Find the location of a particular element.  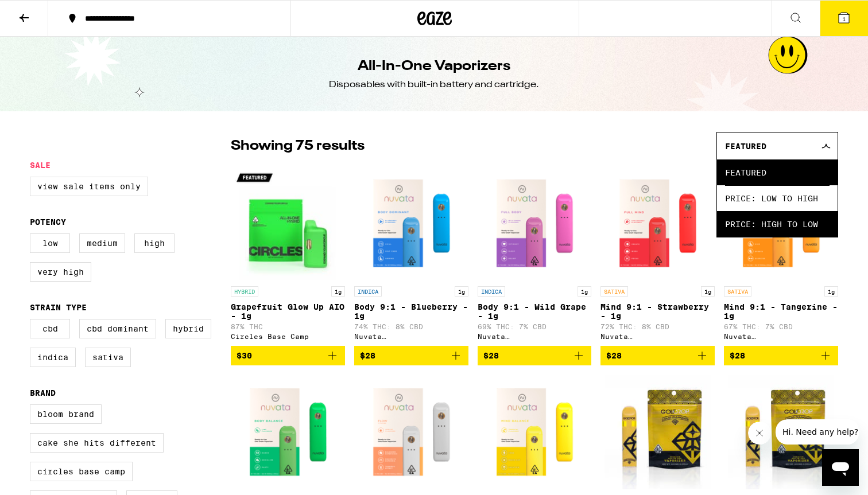

img: Nuvata (CA) - Mind 9:1 - Strawberry - 1g is located at coordinates (657, 223).